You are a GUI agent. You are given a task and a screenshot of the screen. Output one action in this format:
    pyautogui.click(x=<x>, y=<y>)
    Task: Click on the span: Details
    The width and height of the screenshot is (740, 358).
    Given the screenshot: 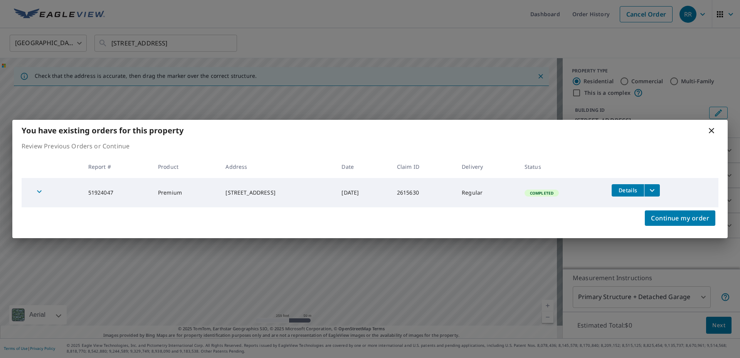 What is the action you would take?
    pyautogui.click(x=628, y=190)
    